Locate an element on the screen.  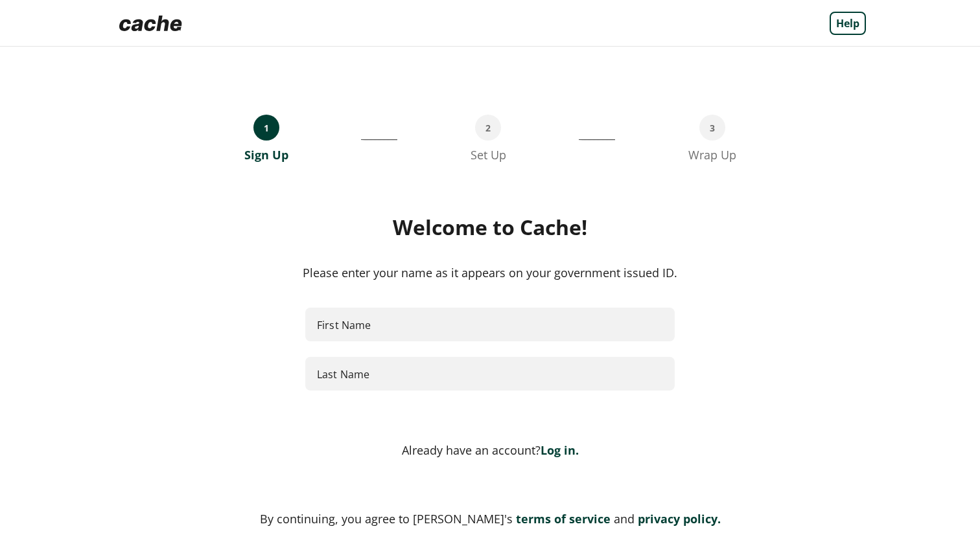
div: Sign Up is located at coordinates (266, 155).